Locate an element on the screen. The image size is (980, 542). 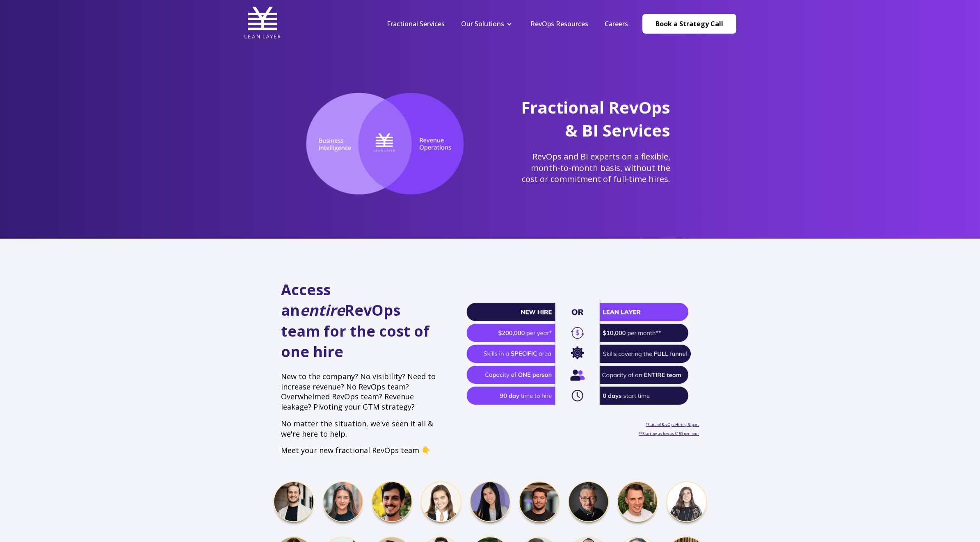
a: Book a Strategy Call is located at coordinates (689, 24).